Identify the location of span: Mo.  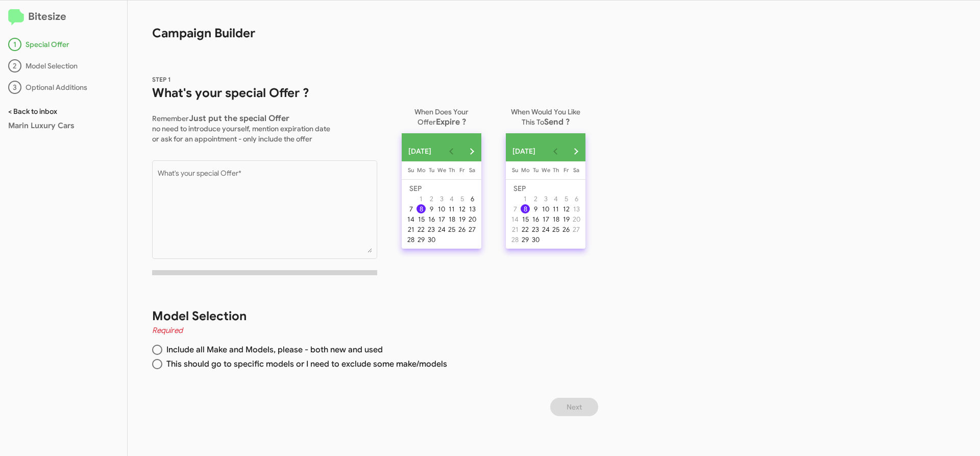
(525, 170).